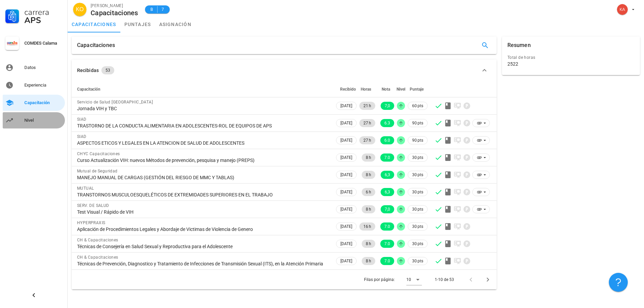 The image size is (644, 308). Describe the element at coordinates (94, 25) in the screenshot. I see `a: capacitaciones` at that location.